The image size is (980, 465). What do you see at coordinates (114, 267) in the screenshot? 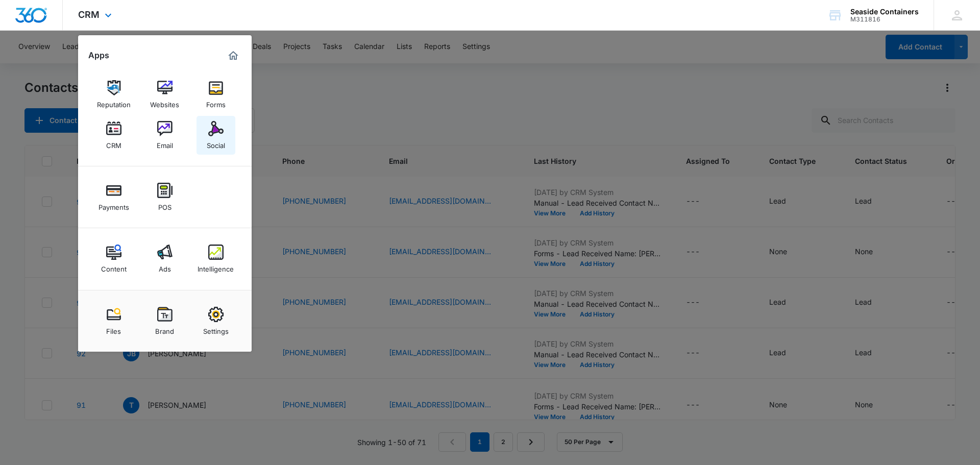
I see `div: Content` at bounding box center [114, 267].